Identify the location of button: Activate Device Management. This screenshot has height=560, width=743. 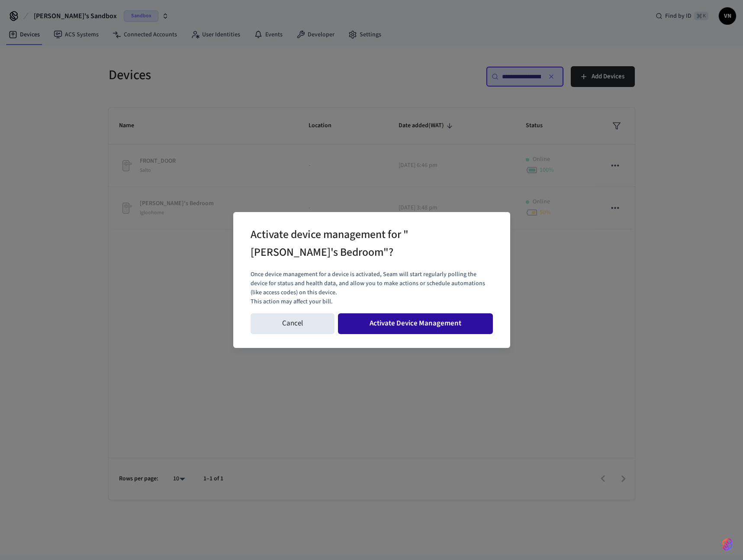
(416, 323).